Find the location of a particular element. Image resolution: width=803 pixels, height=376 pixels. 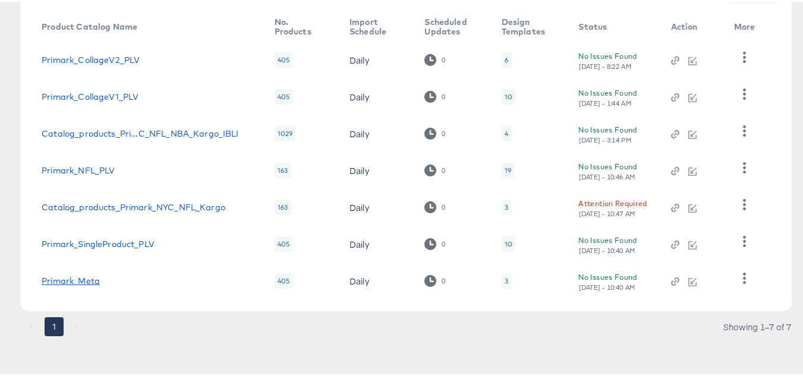

div: Attention Required is located at coordinates (613, 202).